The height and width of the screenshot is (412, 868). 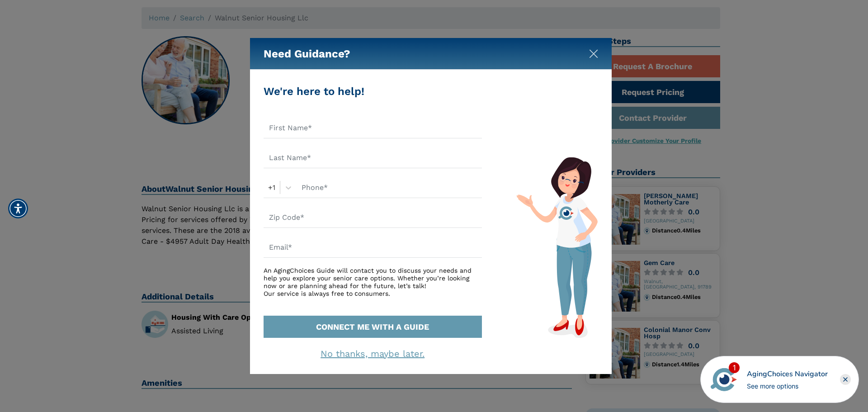 What do you see at coordinates (787, 386) in the screenshot?
I see `div: See more options` at bounding box center [787, 386].